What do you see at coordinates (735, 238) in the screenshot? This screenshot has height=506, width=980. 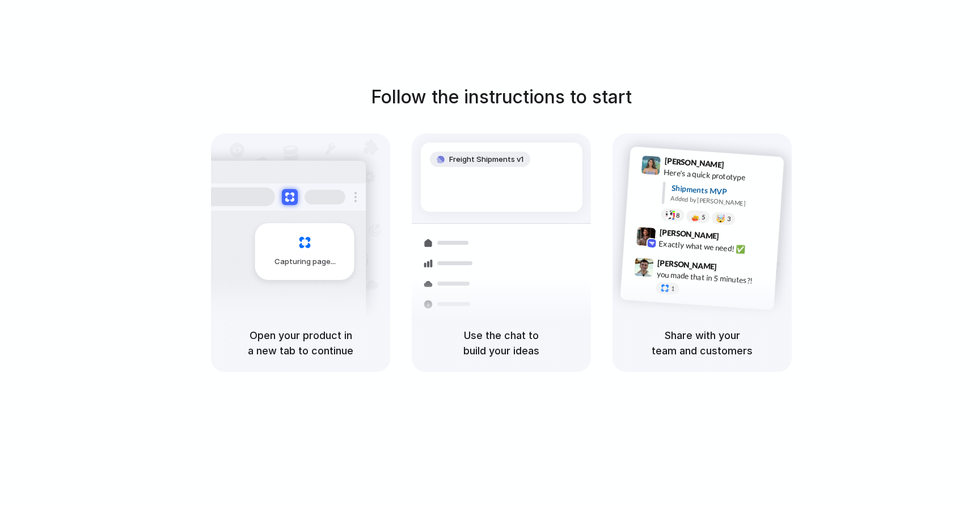 I see `span: 9:42 AM` at bounding box center [735, 238].